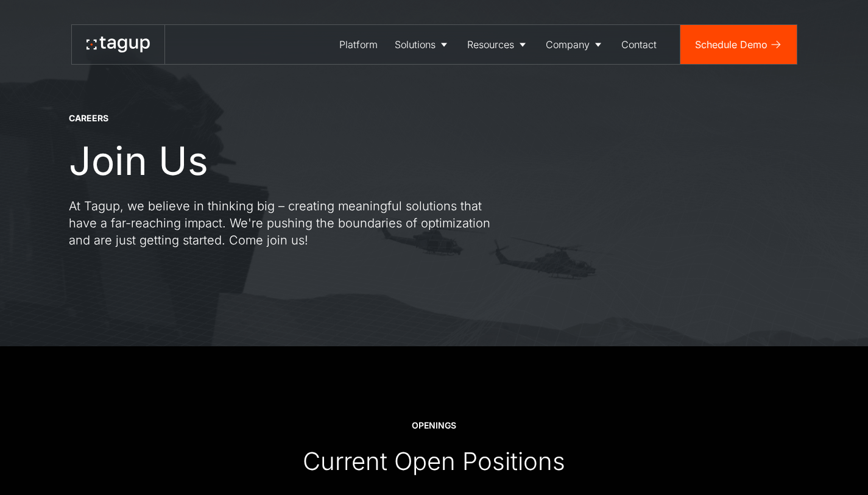 The image size is (868, 495). I want to click on a: Contact, so click(639, 44).